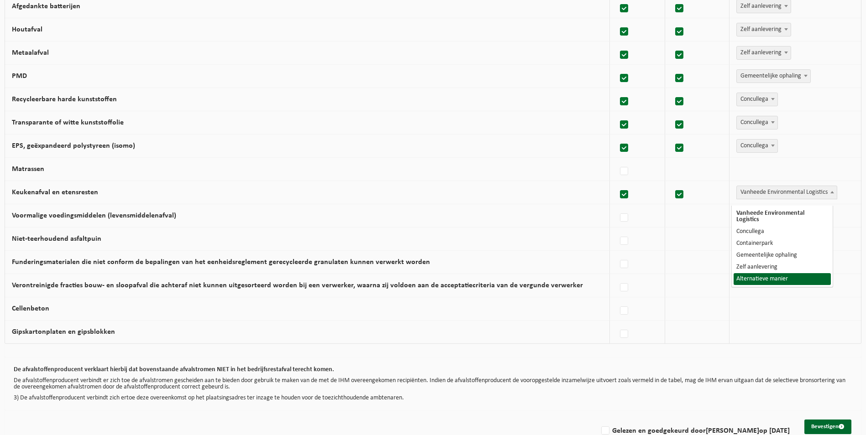 This screenshot has height=435, width=866. What do you see at coordinates (221, 262) in the screenshot?
I see `label: Funderingsmaterialen die niet conform de bepalingen van het eenheidsreglement gerecycleerde granu...` at bounding box center [221, 262].